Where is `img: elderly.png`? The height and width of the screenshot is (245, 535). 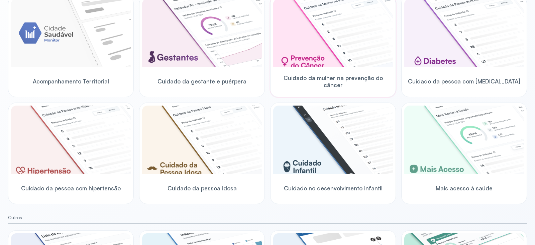
img: elderly.png is located at coordinates (202, 139).